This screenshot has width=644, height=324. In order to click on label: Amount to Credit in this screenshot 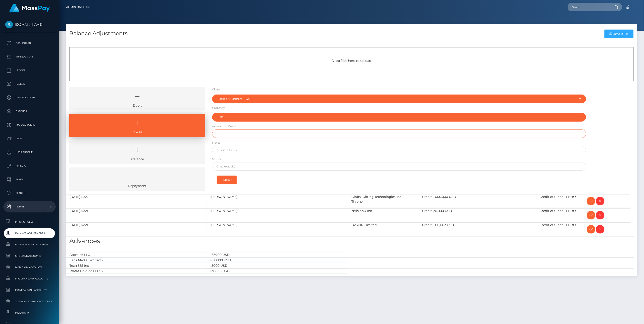, I will do `click(224, 126)`.